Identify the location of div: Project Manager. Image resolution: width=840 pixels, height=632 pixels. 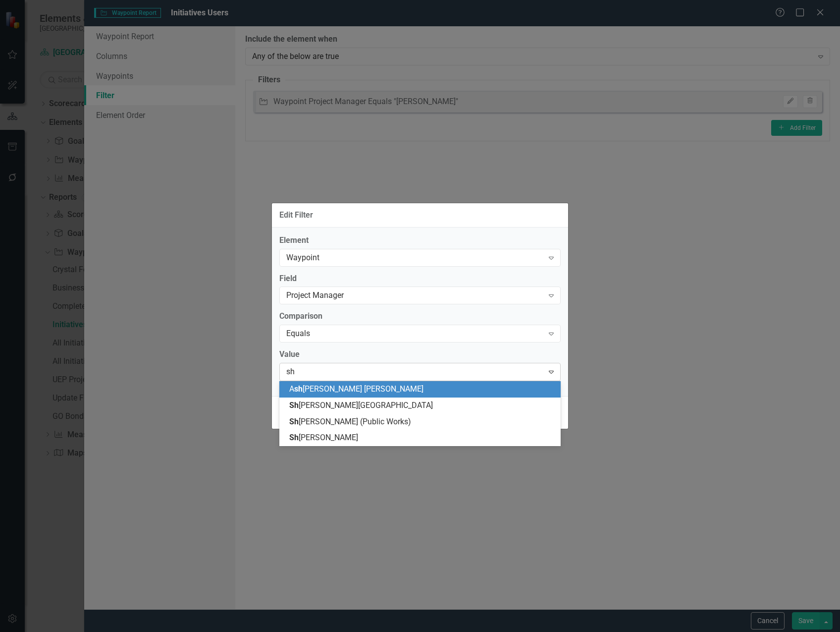
(415, 295).